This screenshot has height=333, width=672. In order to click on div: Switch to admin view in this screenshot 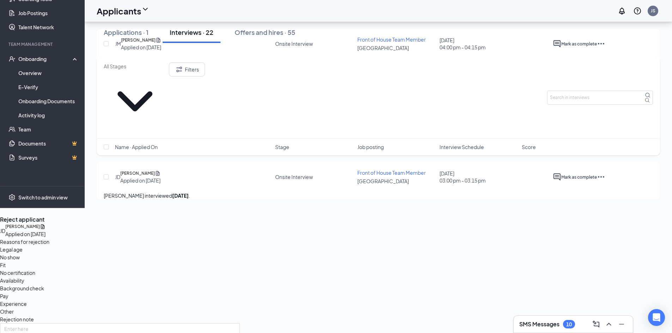, I will do `click(43, 197)`.